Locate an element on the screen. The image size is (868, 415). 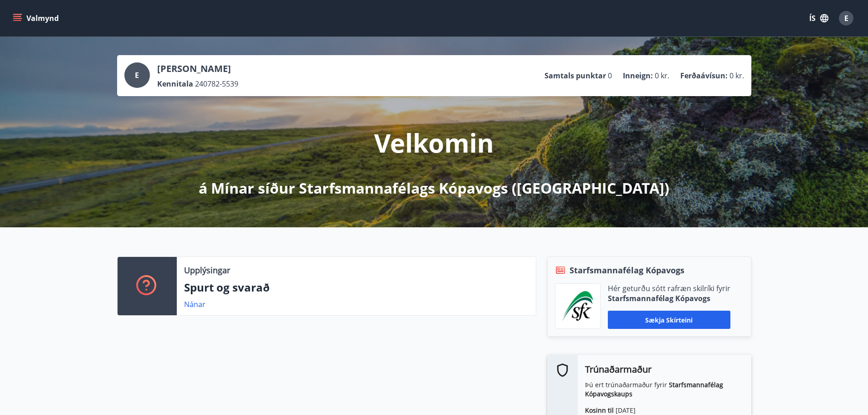
p: Hér geturðu sótt rafræn skilríki fyrir is located at coordinates (669, 289).